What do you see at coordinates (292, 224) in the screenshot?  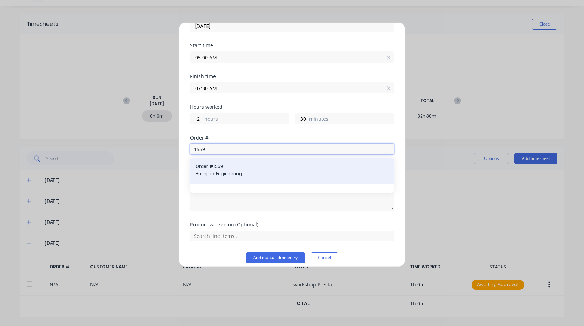 I see `div: Product worked on (Optional)` at bounding box center [292, 224].